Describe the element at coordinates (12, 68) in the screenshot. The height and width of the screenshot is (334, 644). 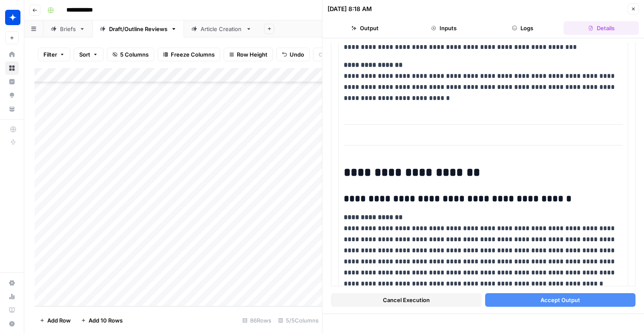
I see `a: Browse` at that location.